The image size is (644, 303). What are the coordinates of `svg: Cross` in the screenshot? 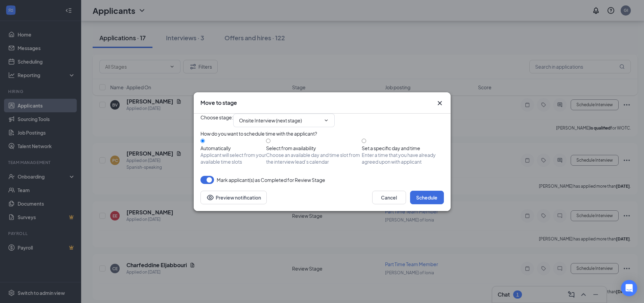 It's located at (440, 103).